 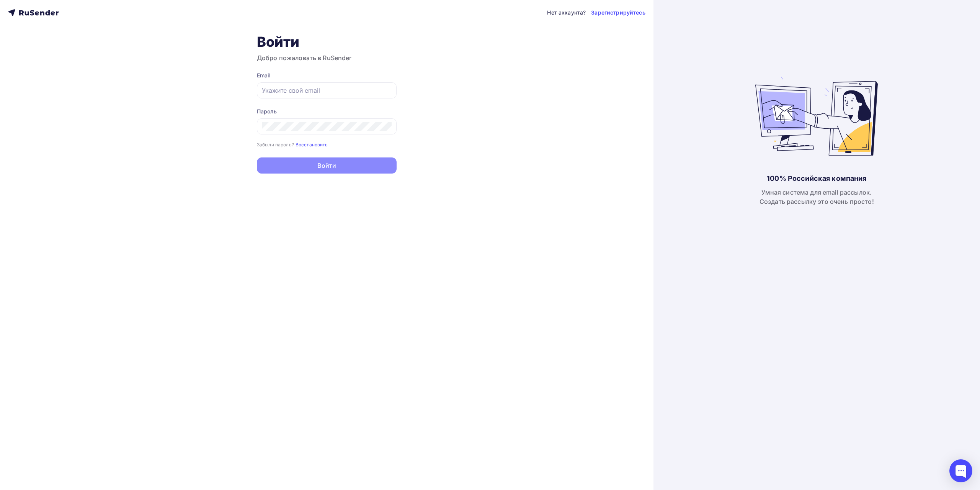 What do you see at coordinates (566, 13) in the screenshot?
I see `div: Нет аккаунта?` at bounding box center [566, 13].